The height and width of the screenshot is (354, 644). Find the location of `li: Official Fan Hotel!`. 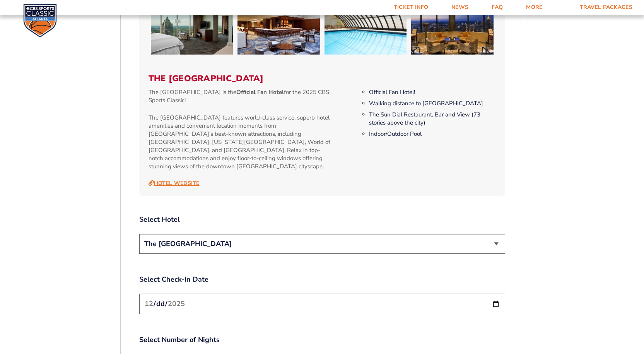

li: Official Fan Hotel! is located at coordinates (432, 92).